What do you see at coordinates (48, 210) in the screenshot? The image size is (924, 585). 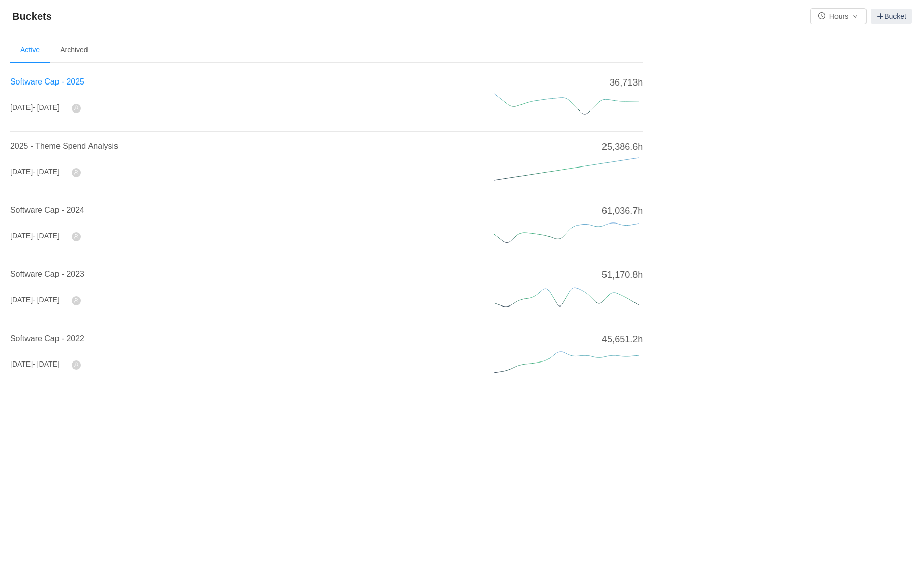 I see `a: Software Cap - 2024` at bounding box center [48, 210].